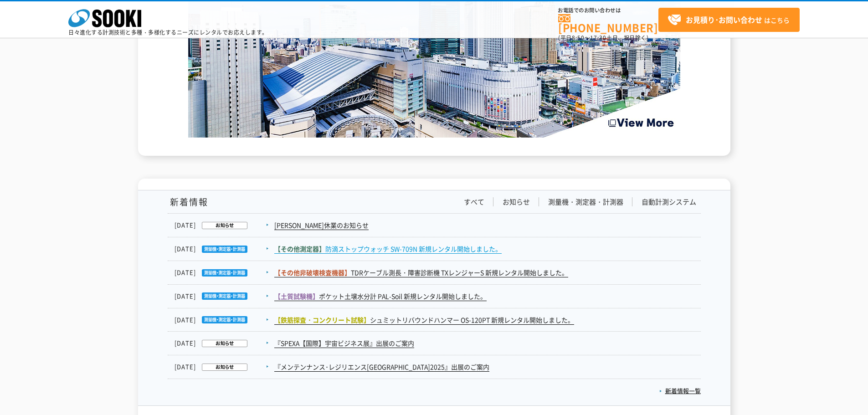 This screenshot has width=868, height=415. I want to click on p: 日々進化する計測技術と多種・多様化するニーズにレンタルでお応えします。, so click(168, 33).